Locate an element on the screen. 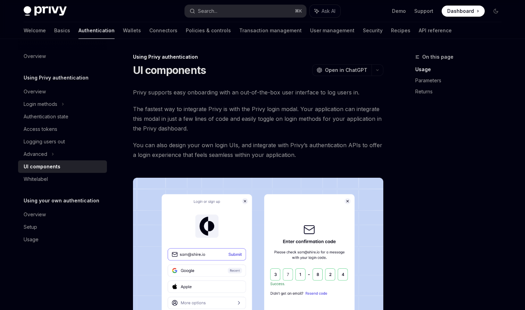 This screenshot has width=525, height=310. h1: UI components is located at coordinates (169, 70).